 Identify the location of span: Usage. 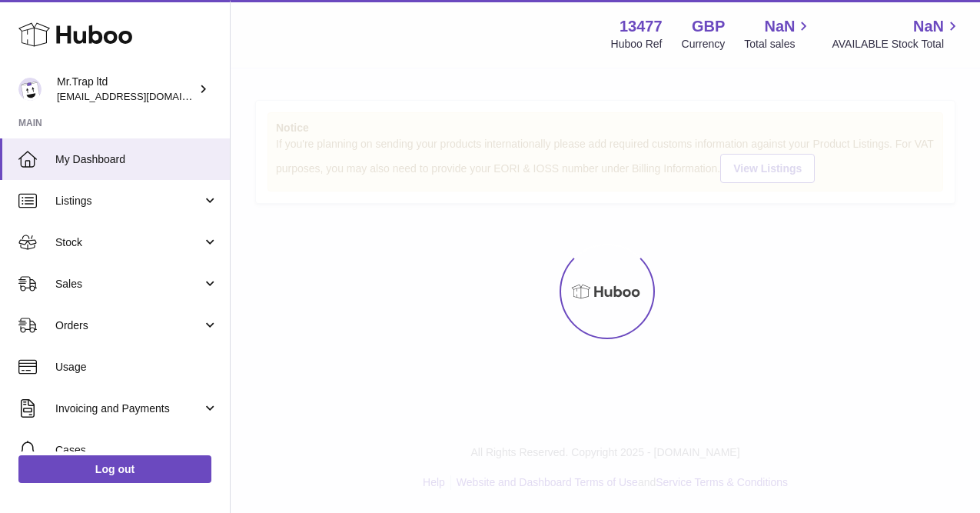
(137, 367).